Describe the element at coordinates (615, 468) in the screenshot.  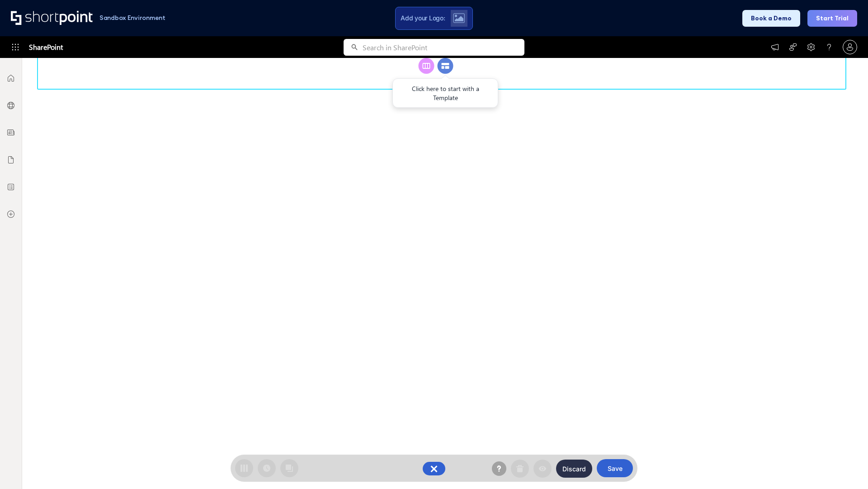
I see `button: Save` at that location.